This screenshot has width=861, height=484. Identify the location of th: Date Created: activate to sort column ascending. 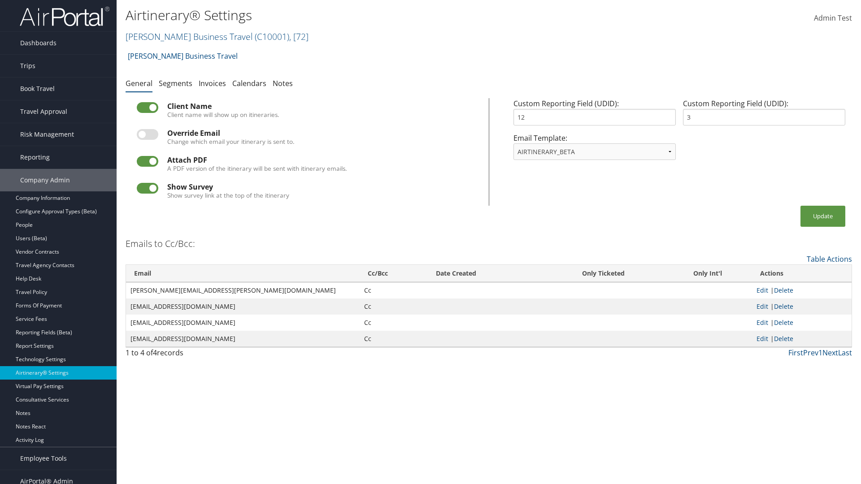
(485, 273).